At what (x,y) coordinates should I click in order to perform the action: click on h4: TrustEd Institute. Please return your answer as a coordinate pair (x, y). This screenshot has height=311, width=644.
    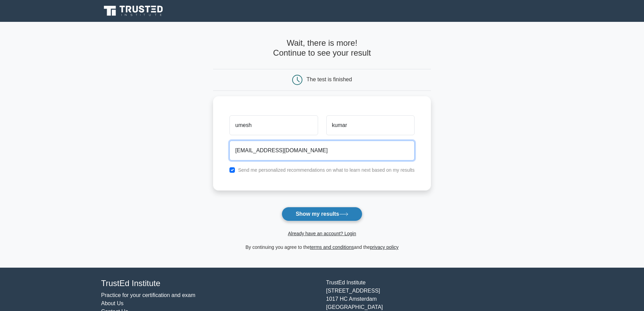
    Looking at the image, I should click on (210, 283).